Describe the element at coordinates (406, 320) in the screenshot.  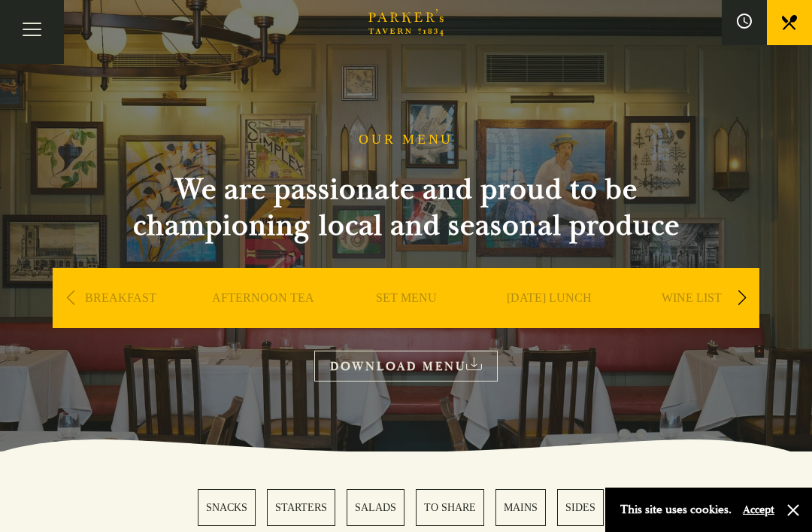
I see `div: 3 / 9` at that location.